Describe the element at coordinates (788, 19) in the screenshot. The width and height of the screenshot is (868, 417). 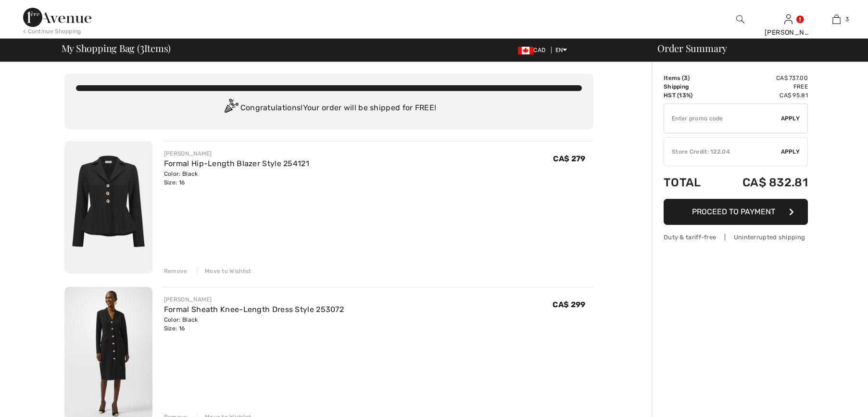
I see `a: Sign In` at that location.